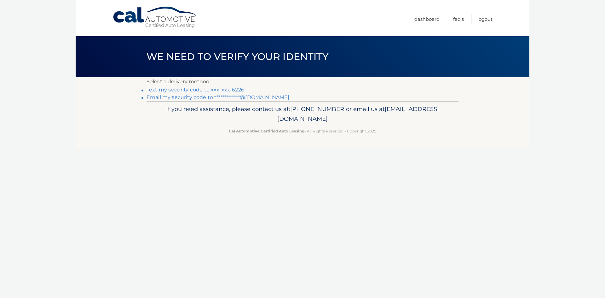  Describe the element at coordinates (427, 19) in the screenshot. I see `a: Dashboard` at that location.